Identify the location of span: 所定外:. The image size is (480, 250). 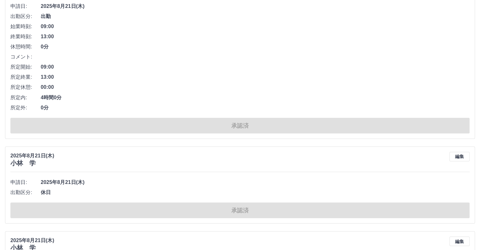
(26, 107).